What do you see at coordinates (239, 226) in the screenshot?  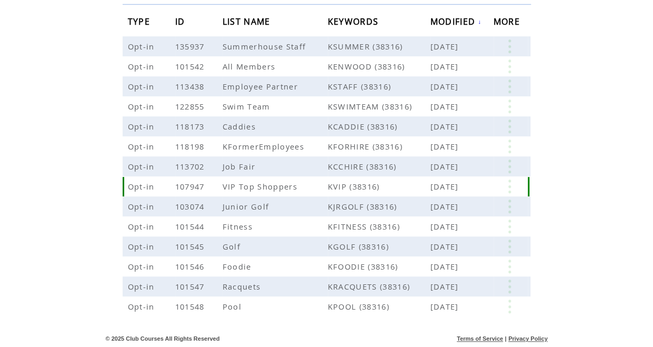 I see `span: Fitness` at bounding box center [239, 226].